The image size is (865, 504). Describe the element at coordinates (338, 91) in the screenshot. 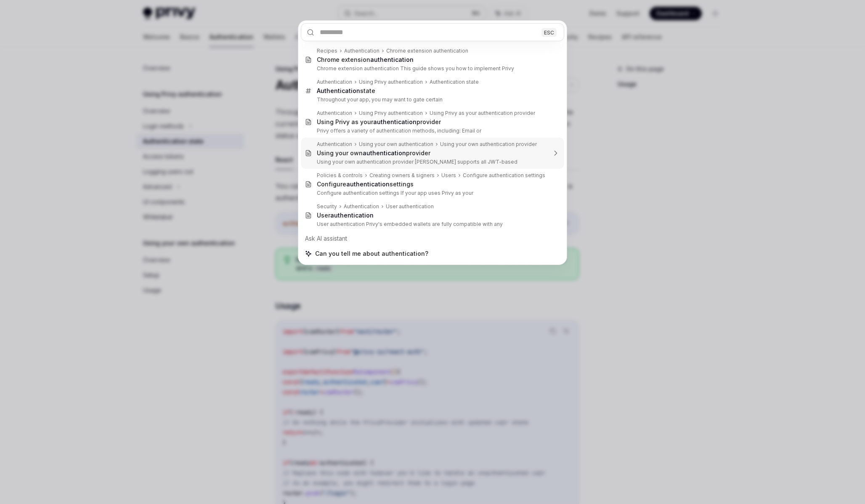

I see `b: Authentication` at that location.